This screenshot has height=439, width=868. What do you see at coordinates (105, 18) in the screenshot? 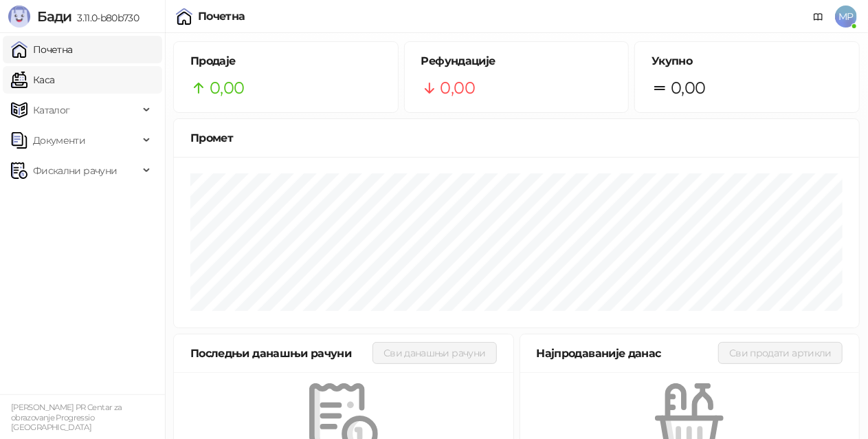
I see `span: 3.11.0-b80b730` at bounding box center [105, 18].